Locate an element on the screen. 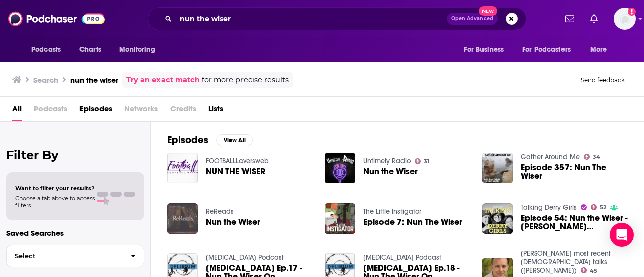 This screenshot has height=277, width=644. span: for more precise results is located at coordinates (245, 80).